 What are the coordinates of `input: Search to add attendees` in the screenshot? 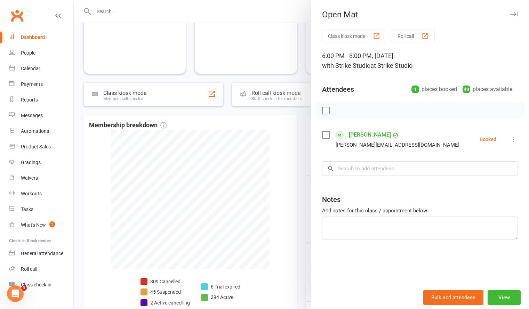 It's located at (419, 169).